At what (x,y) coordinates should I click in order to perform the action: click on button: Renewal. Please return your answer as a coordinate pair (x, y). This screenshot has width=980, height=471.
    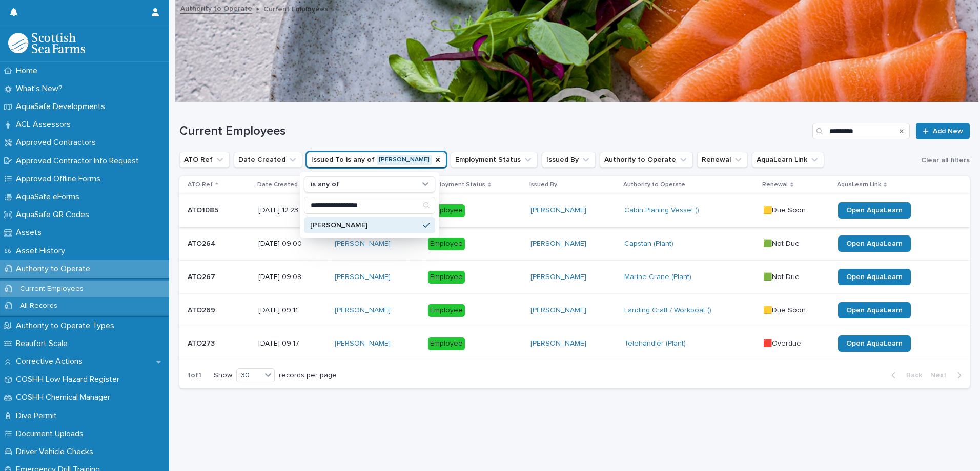
    Looking at the image, I should click on (722, 160).